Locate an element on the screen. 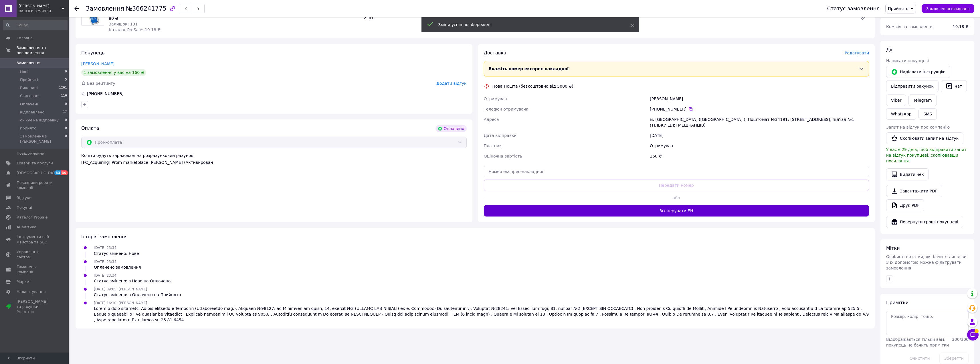  span: Каталог ProSale is located at coordinates (32, 217).